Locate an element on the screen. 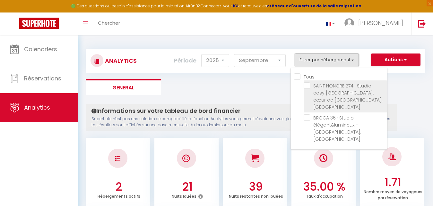 The image size is (433, 206). label: Période is located at coordinates (185, 61).